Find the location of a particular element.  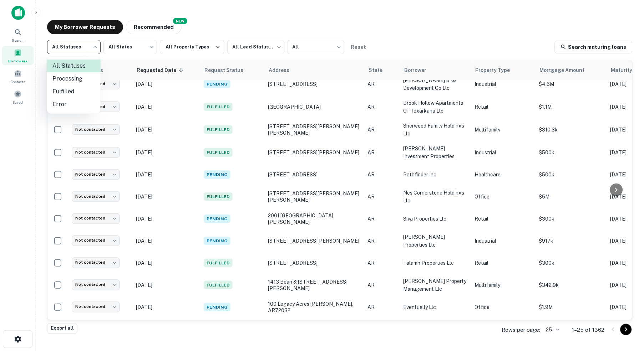

li: Error is located at coordinates (74, 105).